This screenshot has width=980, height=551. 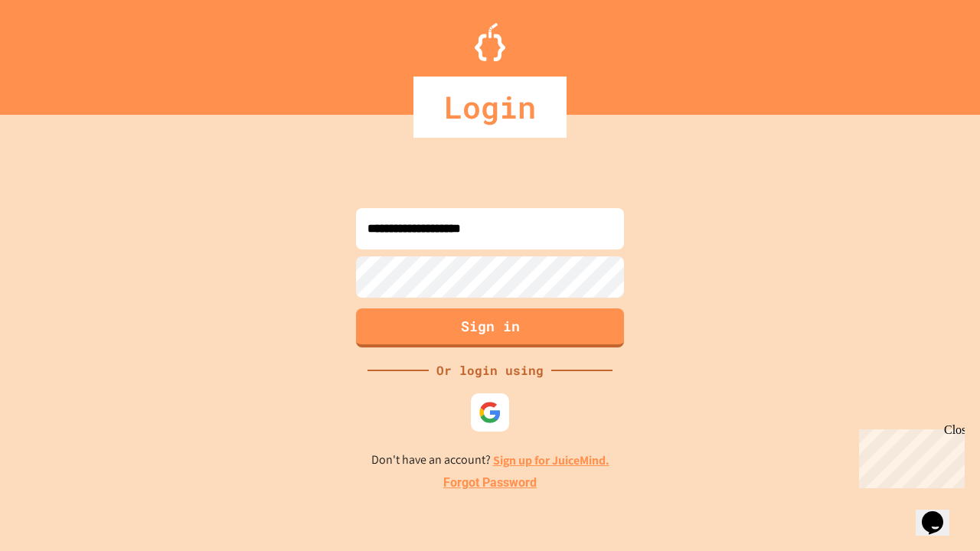 I want to click on a: Sign up for JuiceMind., so click(x=551, y=460).